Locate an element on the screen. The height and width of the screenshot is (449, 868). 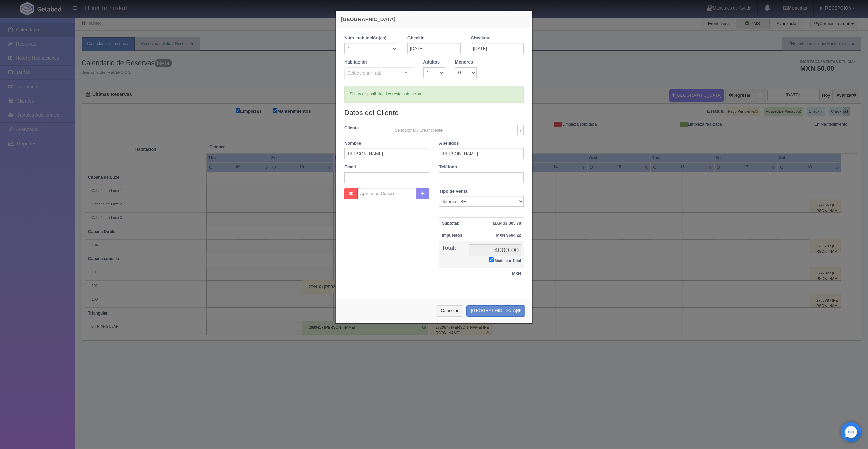
input: Modificar Total is located at coordinates (491, 260).